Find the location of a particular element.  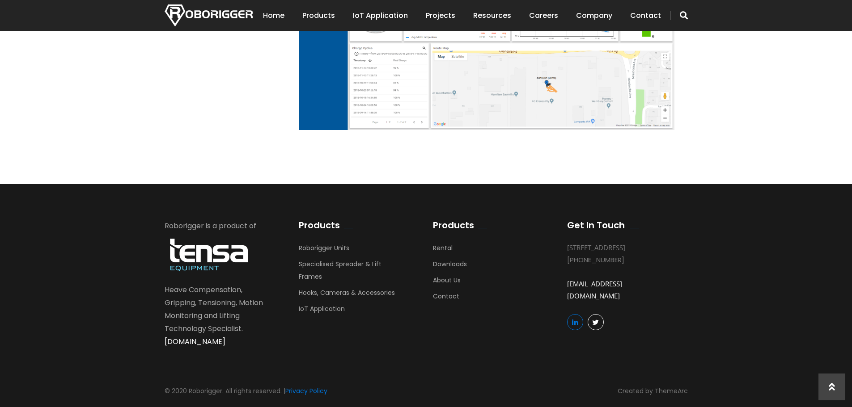

a: Twitter is located at coordinates (596, 322).